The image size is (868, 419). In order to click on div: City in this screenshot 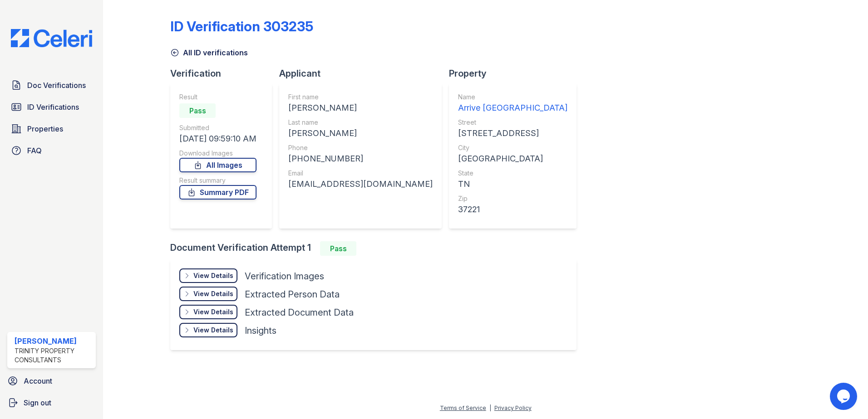, I will do `click(513, 148)`.